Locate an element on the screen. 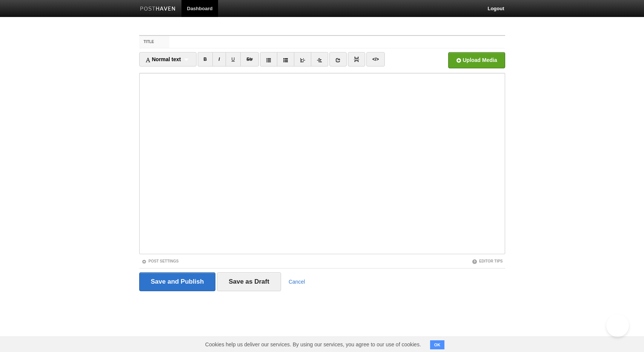  img: pagebreak-icon.png is located at coordinates (357, 59).